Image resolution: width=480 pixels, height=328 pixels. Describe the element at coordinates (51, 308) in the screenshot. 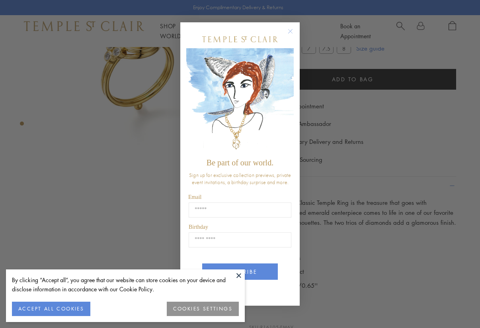

I see `button: ACCEPT ALL COOKIES` at that location.